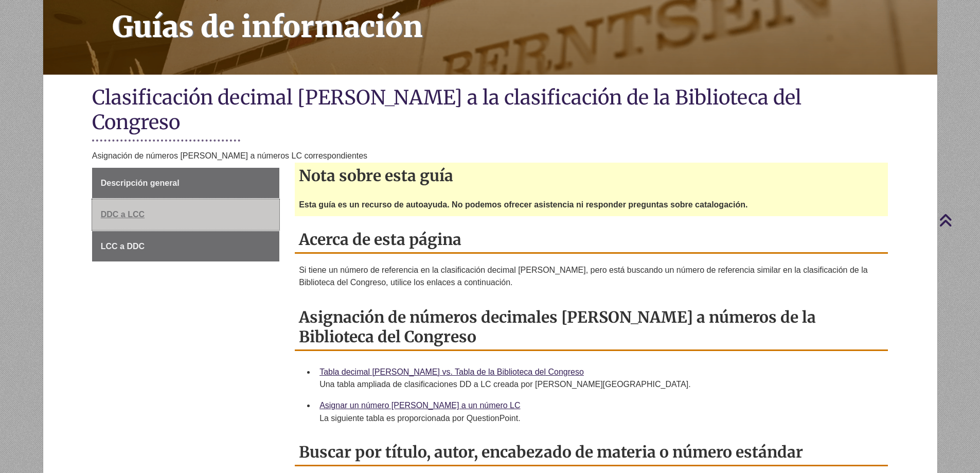  Describe the element at coordinates (140, 182) in the screenshot. I see `font: Descripción general` at that location.